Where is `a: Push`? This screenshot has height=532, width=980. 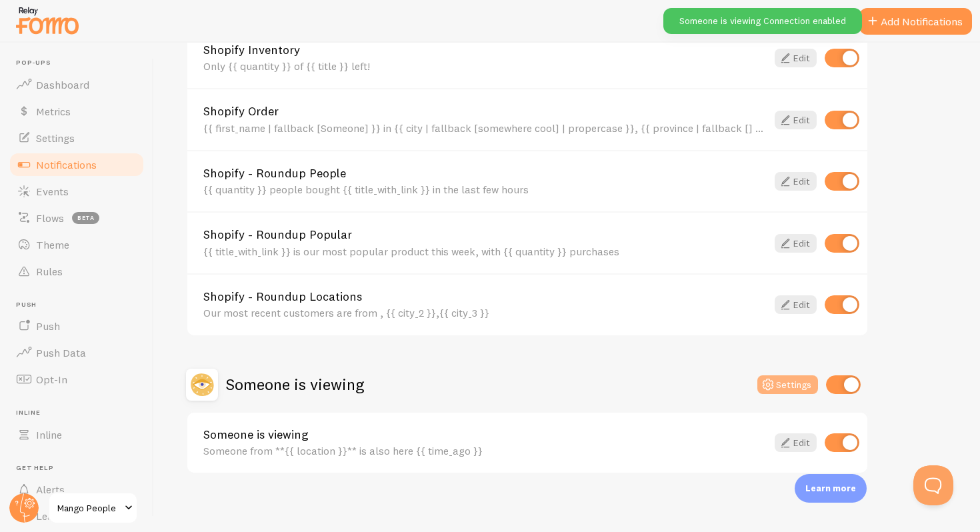 a: Push is located at coordinates (77, 326).